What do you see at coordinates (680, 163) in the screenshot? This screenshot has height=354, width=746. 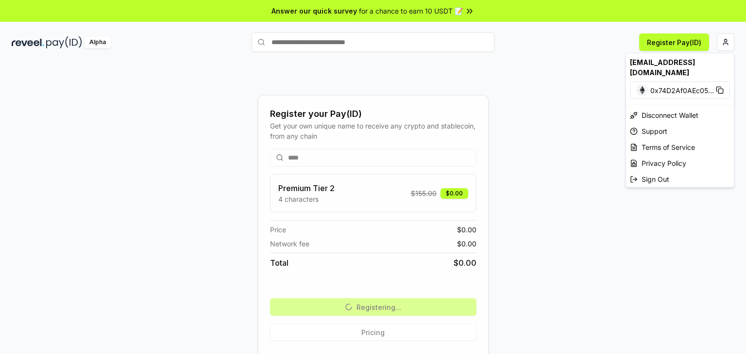 I see `div: Privacy Policy` at bounding box center [680, 163].